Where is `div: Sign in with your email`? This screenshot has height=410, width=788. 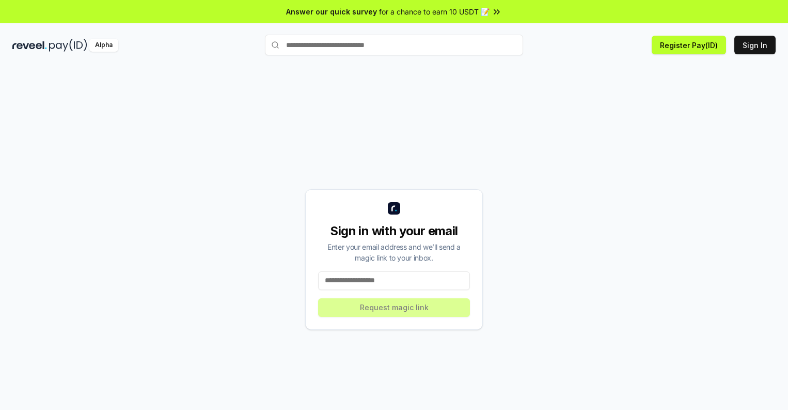
div: Sign in with your email is located at coordinates (394, 231).